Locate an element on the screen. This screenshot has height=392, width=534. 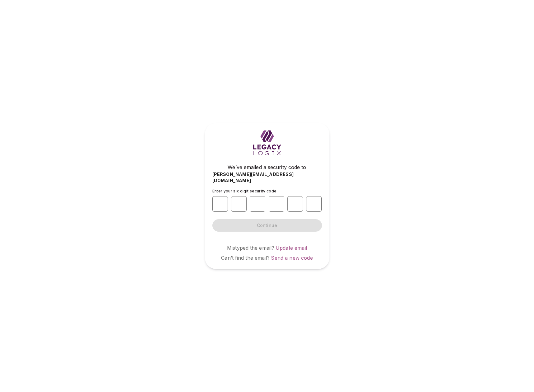
span: Can’t find the email? is located at coordinates (245, 258).